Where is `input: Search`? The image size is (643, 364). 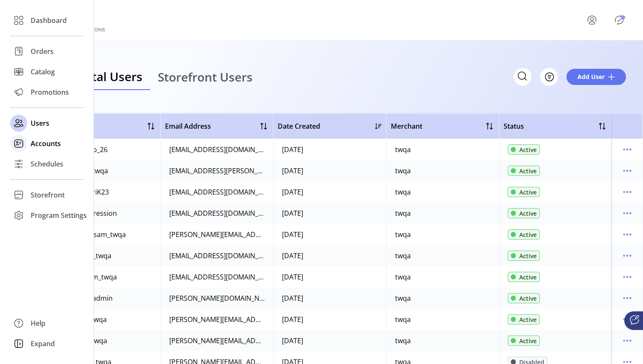 input: Search is located at coordinates (523, 77).